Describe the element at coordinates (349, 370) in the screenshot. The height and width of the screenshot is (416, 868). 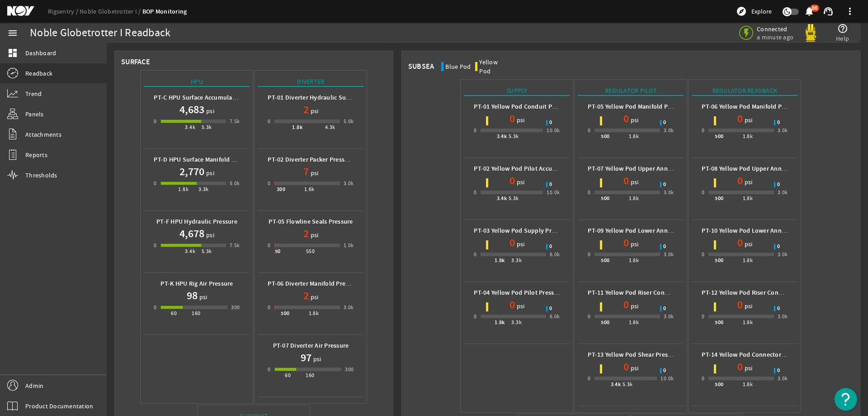
I see `div: 300` at that location.